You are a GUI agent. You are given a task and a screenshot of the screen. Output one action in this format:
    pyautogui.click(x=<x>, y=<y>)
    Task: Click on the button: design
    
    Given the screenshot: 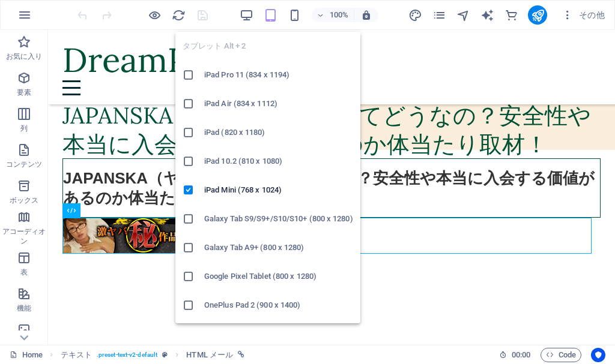 What is the action you would take?
    pyautogui.click(x=416, y=15)
    